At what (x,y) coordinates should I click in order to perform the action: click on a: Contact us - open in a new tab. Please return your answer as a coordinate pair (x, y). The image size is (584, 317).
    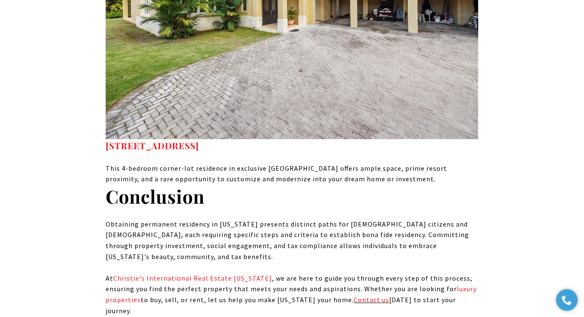
    Looking at the image, I should click on (372, 300).